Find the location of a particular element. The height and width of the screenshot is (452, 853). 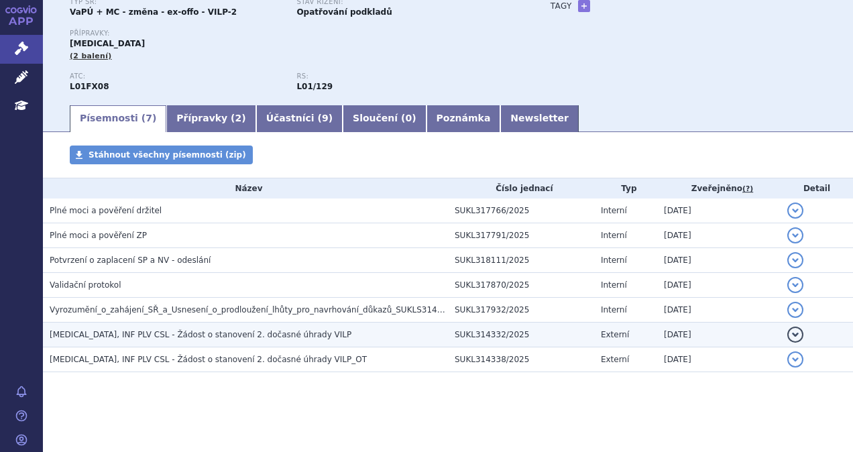

span: Vyrozumění_o_zahájení_SŘ_a_Usnesení_o_prodloužení_lhůty_pro_navrhování_důkazů_SUKLS314332_2025 is located at coordinates (263, 310).